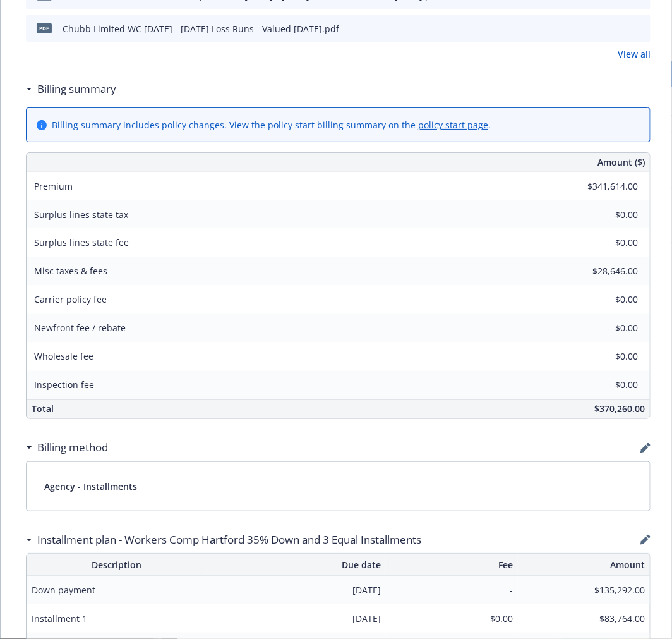 This screenshot has width=672, height=639. I want to click on div: Billing method, so click(67, 447).